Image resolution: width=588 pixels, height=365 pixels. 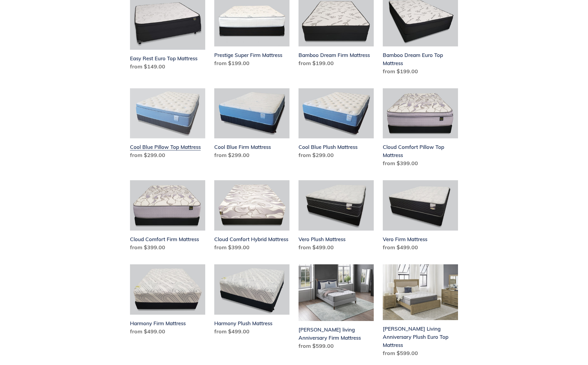 I want to click on a: Cloud Comfort Firm Mattress, so click(x=168, y=217).